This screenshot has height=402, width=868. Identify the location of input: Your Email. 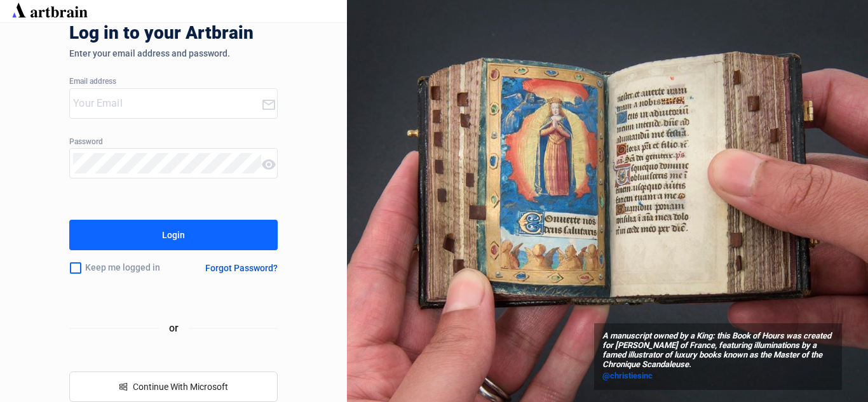
(167, 104).